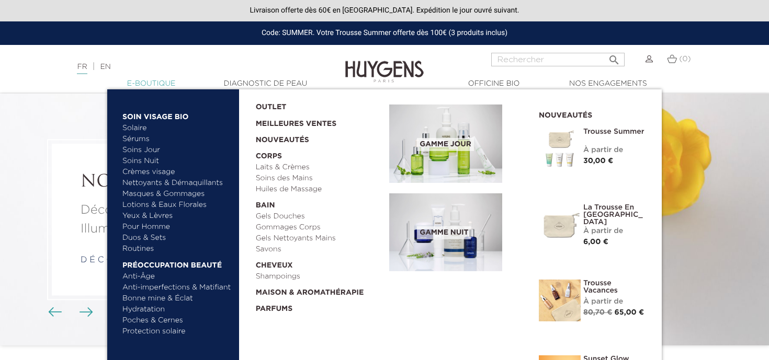 This screenshot has width=769, height=360. I want to click on a: Hydratation, so click(177, 310).